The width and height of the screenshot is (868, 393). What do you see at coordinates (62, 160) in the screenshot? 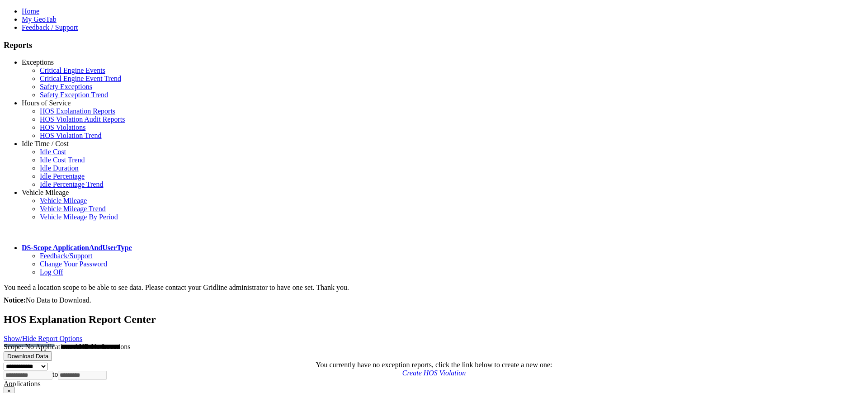
I see `a: Idle Cost Trend` at bounding box center [62, 160].